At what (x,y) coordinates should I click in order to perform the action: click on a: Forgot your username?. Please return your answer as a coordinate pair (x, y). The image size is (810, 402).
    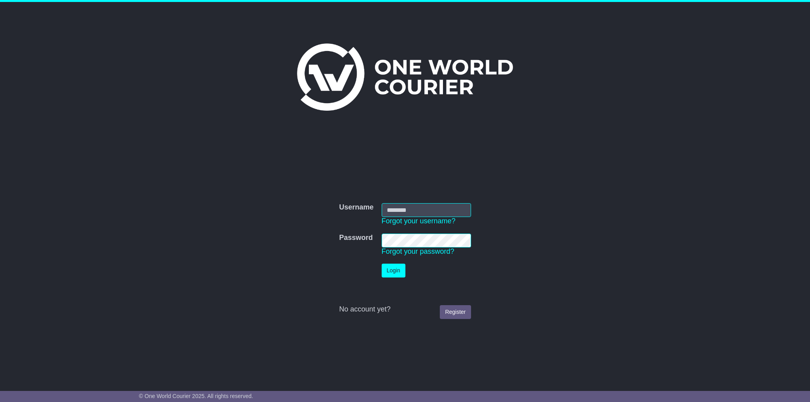
    Looking at the image, I should click on (418, 221).